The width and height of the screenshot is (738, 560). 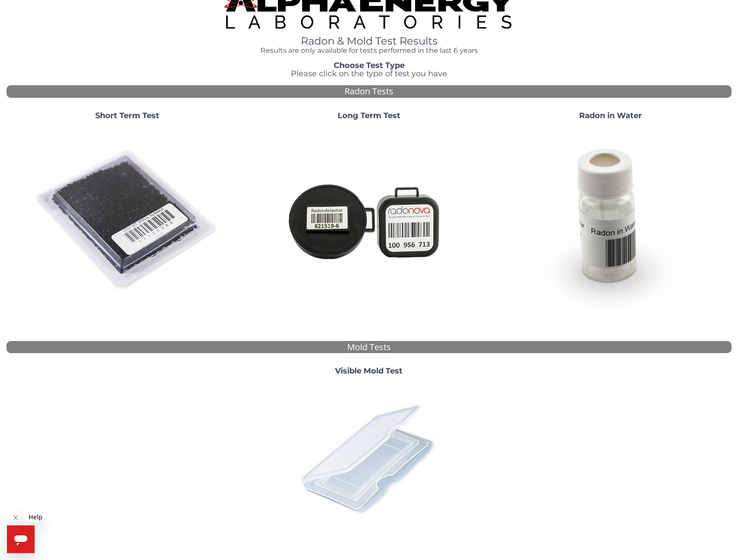 What do you see at coordinates (369, 51) in the screenshot?
I see `h4: Results are only available for tests performed in the last 6 years` at bounding box center [369, 51].